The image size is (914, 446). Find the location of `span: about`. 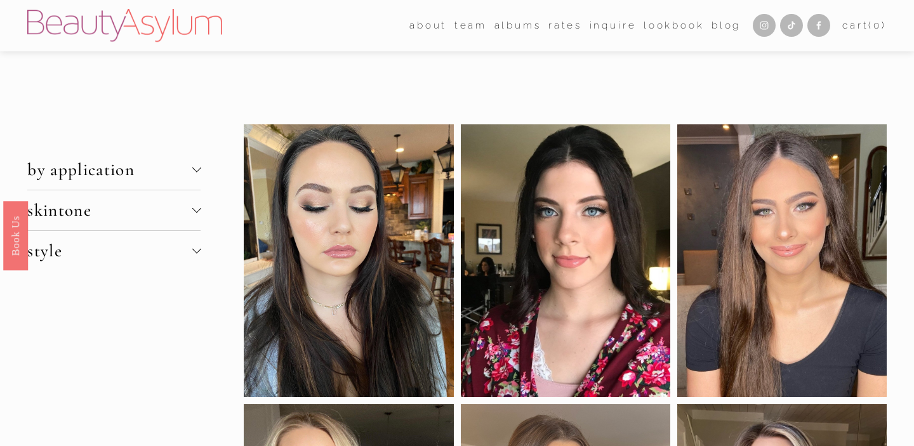

span: about is located at coordinates (428, 25).